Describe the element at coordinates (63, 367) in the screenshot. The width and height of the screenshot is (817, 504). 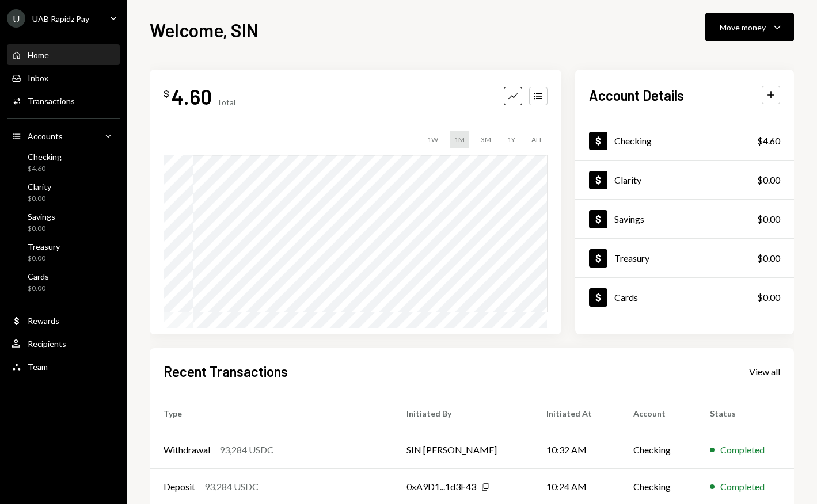
I see `a: Team` at that location.